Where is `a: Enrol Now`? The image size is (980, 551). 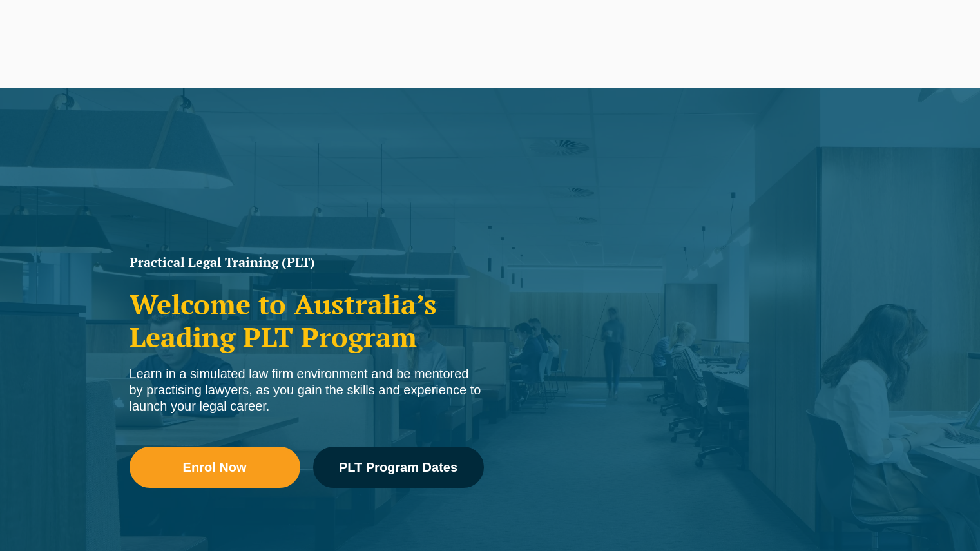
a: Enrol Now is located at coordinates (215, 467).